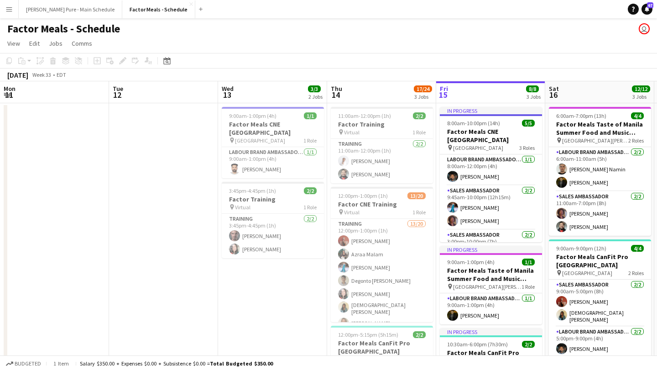 The image size is (657, 371). I want to click on span: 1 item, so click(61, 363).